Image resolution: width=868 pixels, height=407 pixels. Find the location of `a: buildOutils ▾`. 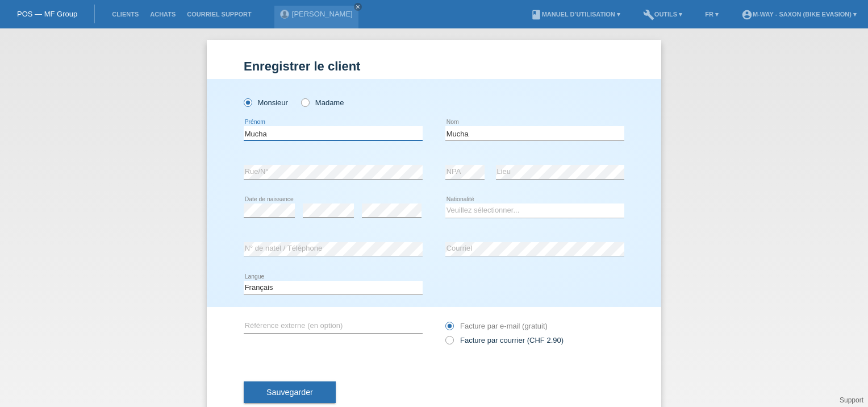

a: buildOutils ▾ is located at coordinates (662, 14).